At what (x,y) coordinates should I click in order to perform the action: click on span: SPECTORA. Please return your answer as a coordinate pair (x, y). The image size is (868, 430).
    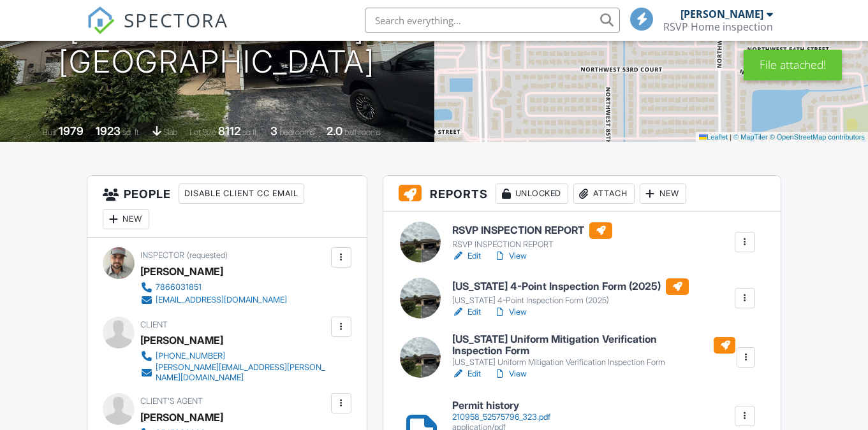
    Looking at the image, I should click on (176, 20).